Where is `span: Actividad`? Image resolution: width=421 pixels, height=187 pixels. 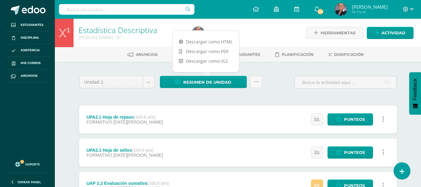
span: Actividad is located at coordinates (393, 33).